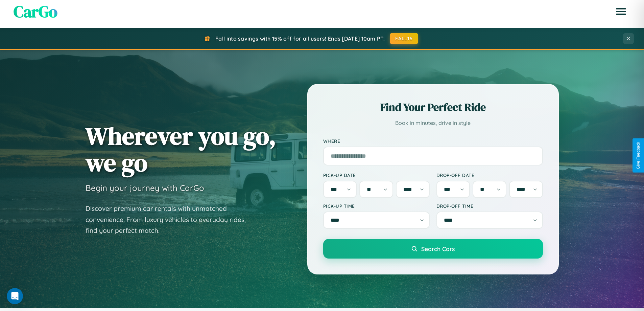 This screenshot has width=644, height=311. What do you see at coordinates (433, 140) in the screenshot?
I see `label: Where` at bounding box center [433, 140].